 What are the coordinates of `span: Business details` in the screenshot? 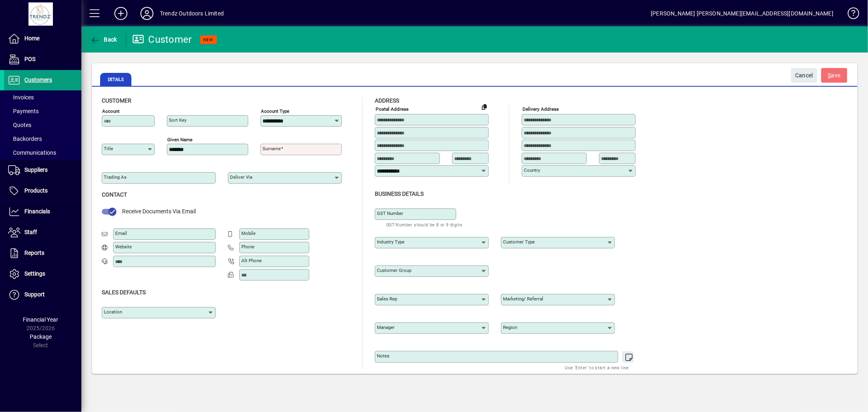 It's located at (399, 194).